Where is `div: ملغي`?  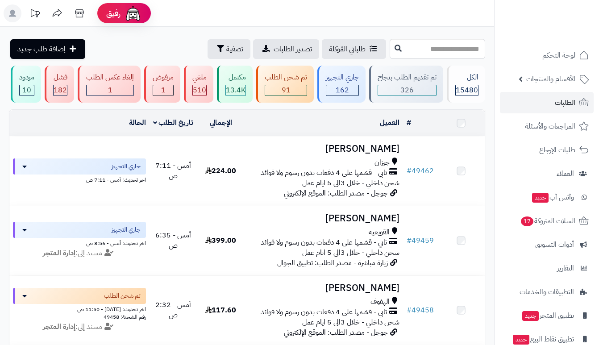
div: ملغي is located at coordinates (200, 77).